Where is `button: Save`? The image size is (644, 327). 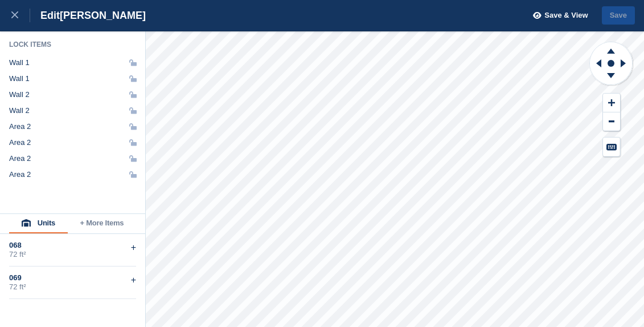 button: Save is located at coordinates (618, 15).